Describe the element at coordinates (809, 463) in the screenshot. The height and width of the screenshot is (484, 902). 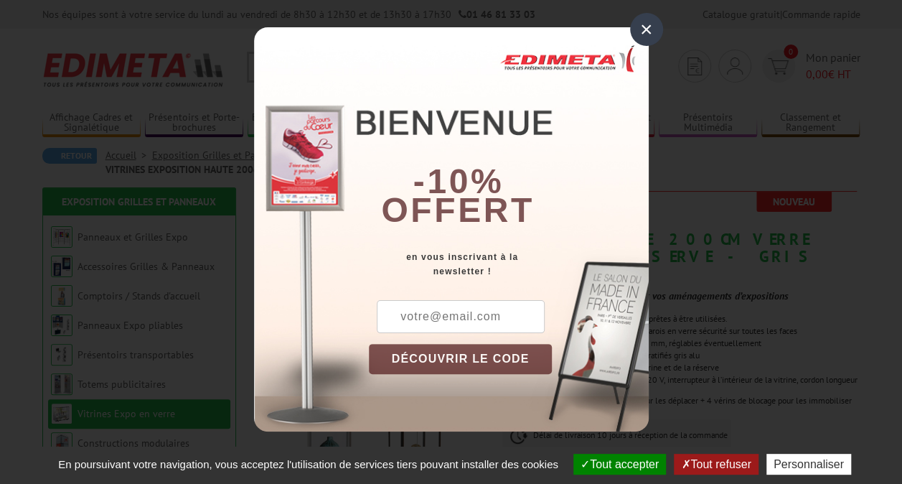
I see `button: Personnaliser (fenêtre modale)` at that location.